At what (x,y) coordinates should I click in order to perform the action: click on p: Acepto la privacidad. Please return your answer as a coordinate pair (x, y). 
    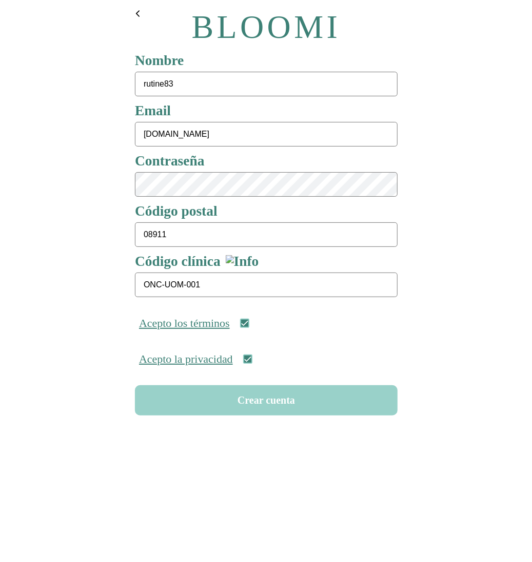
    Looking at the image, I should click on (186, 359).